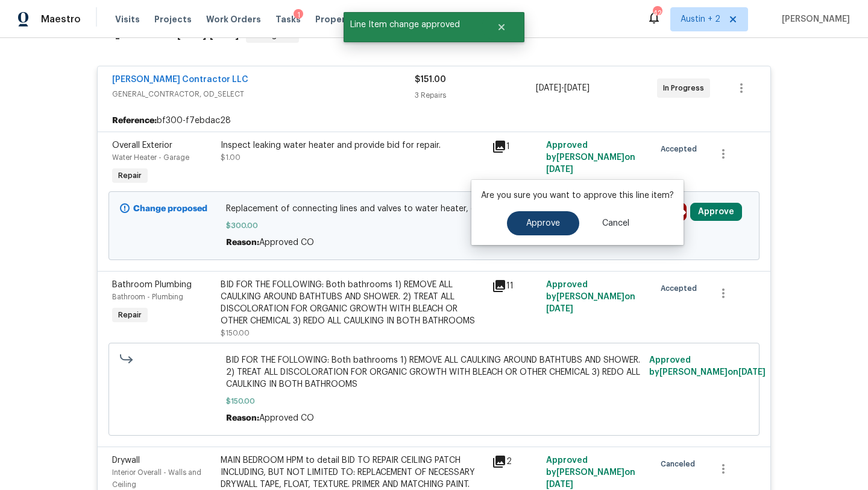 This screenshot has width=868, height=490. I want to click on div: BID FOR THE FOLLOWING: Both bathrooms 1) REMOVE ALL CAULKING AROUND BATHTUBS AND SHOWER. 2) TREAT..., so click(353, 303).